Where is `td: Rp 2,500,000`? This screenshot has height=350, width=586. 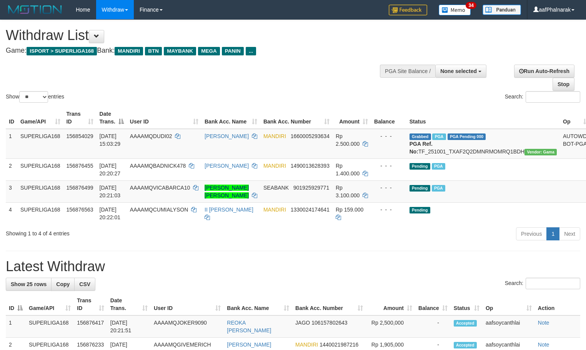 td: Rp 2,500,000 is located at coordinates (390, 326).